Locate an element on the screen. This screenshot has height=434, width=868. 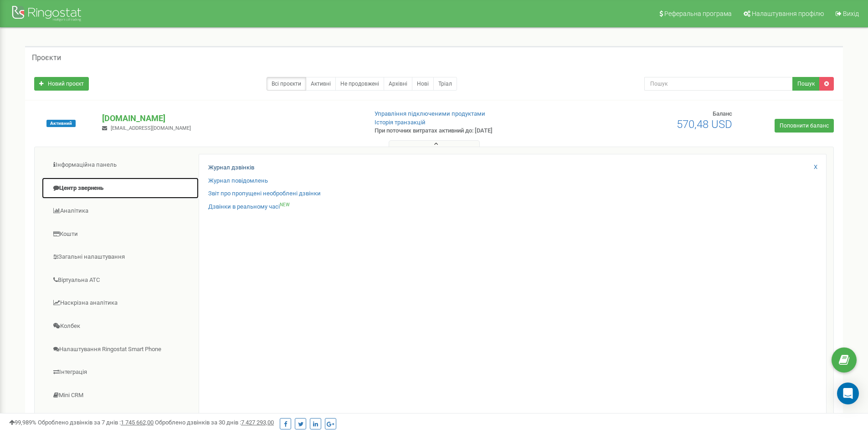
a: Архівні is located at coordinates (398, 83).